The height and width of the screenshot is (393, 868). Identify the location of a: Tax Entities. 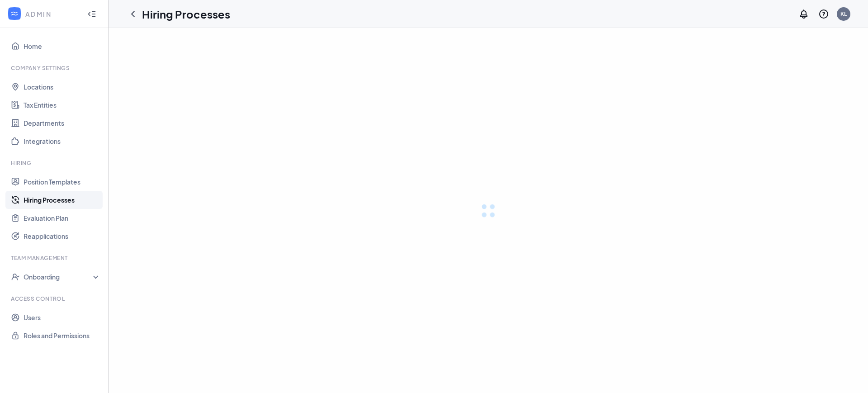
(62, 105).